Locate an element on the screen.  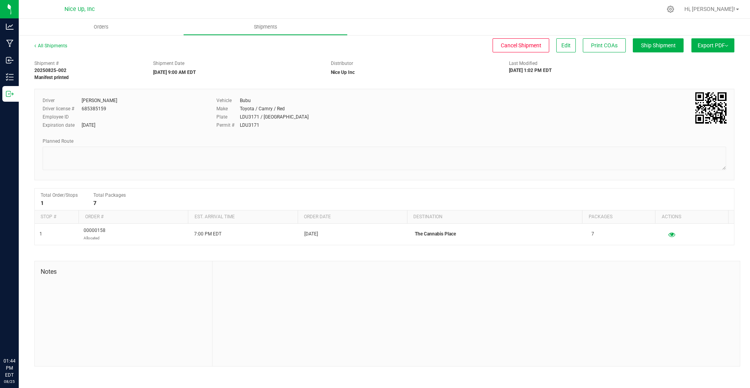
label: Distributor is located at coordinates (342, 63).